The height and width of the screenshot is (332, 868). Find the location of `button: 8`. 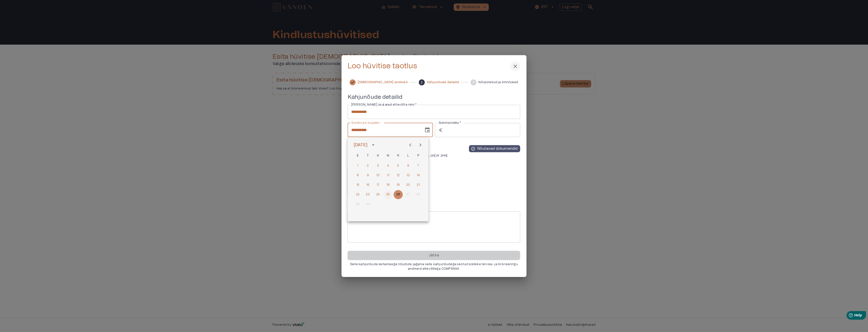

button: 8 is located at coordinates (358, 175).